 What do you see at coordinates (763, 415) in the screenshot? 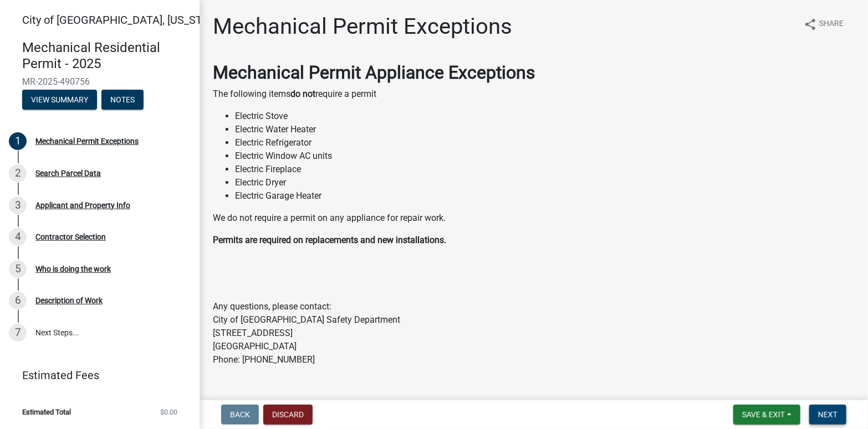
I see `span: Save & Exit` at bounding box center [763, 415].